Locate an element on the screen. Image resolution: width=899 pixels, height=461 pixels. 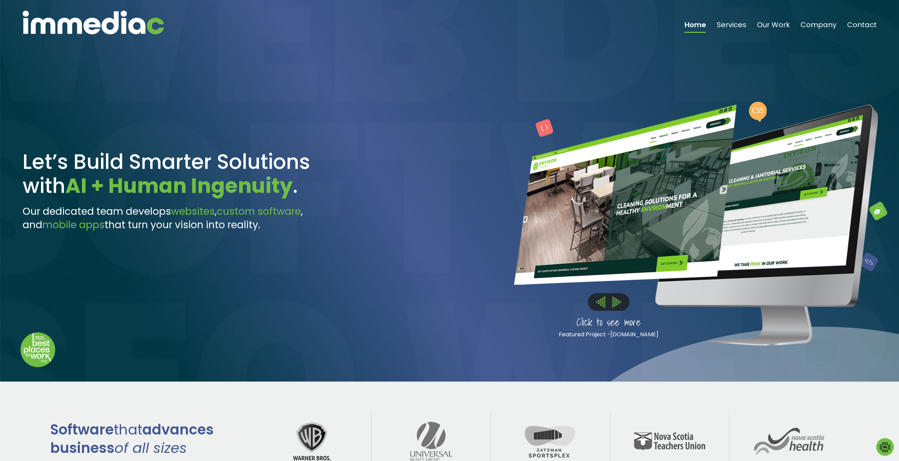
img: nstuLogo.png is located at coordinates (669, 441).